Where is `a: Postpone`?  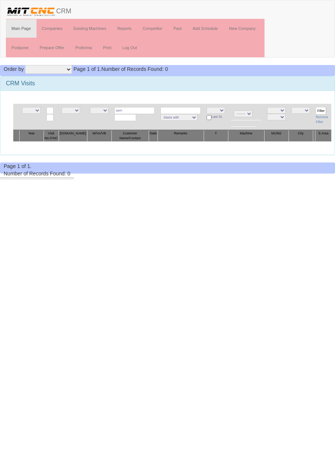 a: Postpone is located at coordinates (20, 48).